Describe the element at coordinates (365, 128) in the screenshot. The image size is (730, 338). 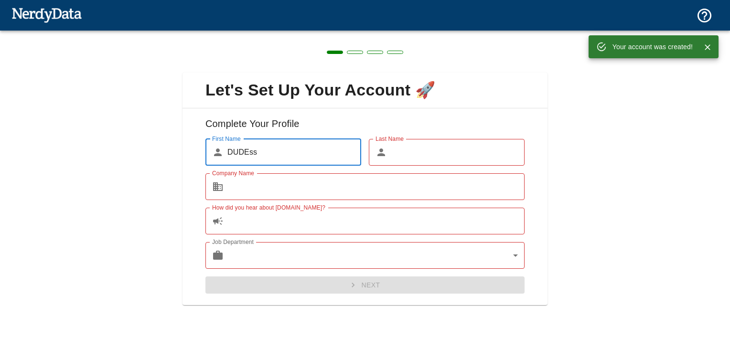
I see `h6: Complete Your Profile` at that location.